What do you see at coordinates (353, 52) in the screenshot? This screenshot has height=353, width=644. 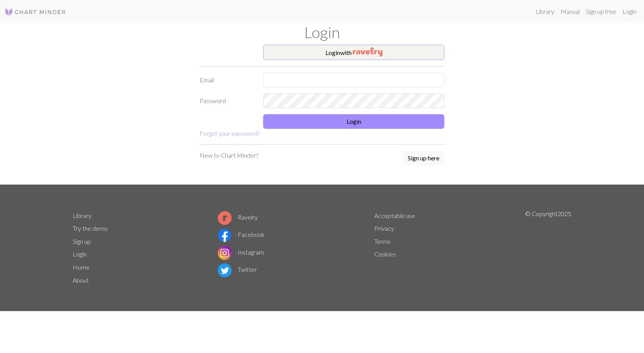 I see `button: Loginwith` at bounding box center [353, 52].